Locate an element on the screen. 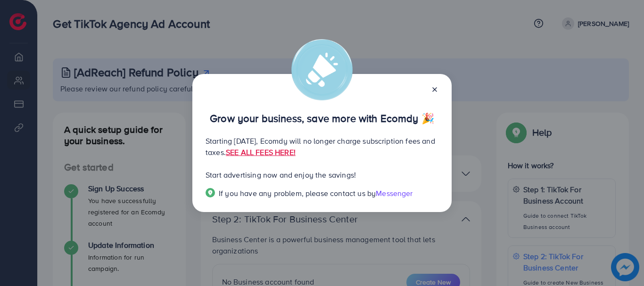 This screenshot has width=644, height=286. a: SEE ALL FEES HERE! is located at coordinates (261, 152).